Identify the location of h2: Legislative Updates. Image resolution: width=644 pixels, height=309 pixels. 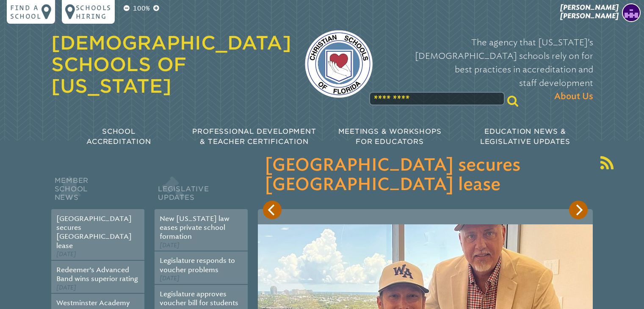
(201, 192).